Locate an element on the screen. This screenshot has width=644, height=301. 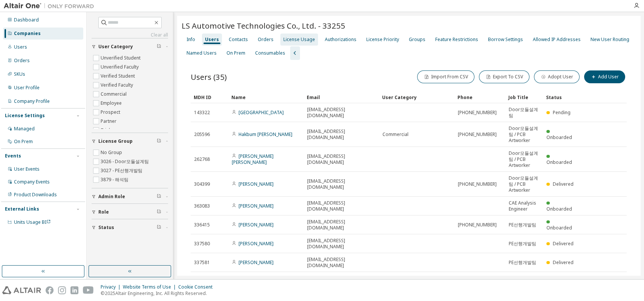
img: youtube.svg is located at coordinates (88, 290).